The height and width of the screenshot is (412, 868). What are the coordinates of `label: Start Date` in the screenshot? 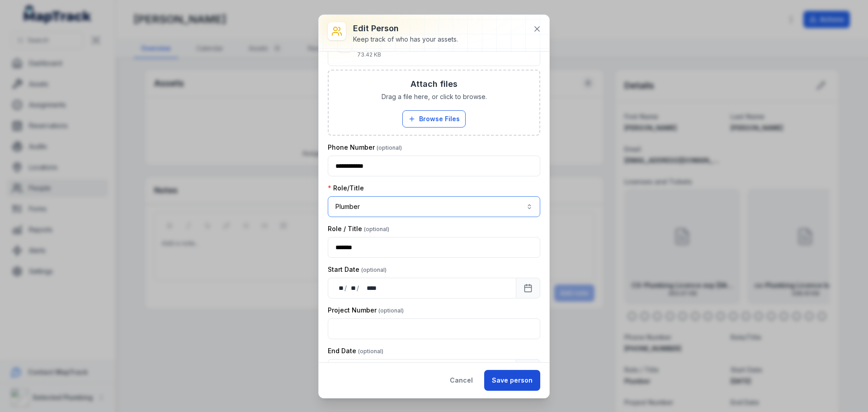 It's located at (357, 269).